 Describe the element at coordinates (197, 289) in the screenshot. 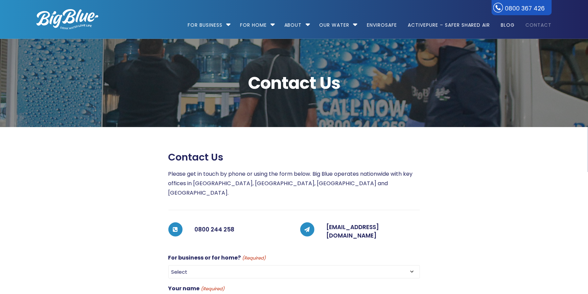

I see `label: Your name` at that location.